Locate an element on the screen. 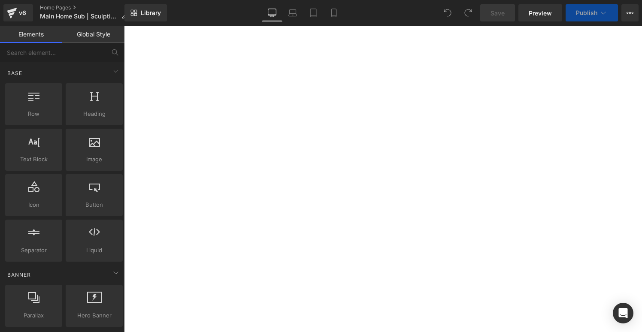 This screenshot has height=332, width=642. span: Image is located at coordinates (94, 159).